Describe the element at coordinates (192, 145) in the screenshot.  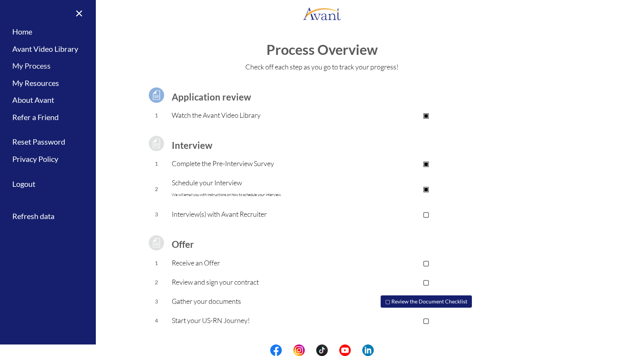
I see `b: Interview` at that location.